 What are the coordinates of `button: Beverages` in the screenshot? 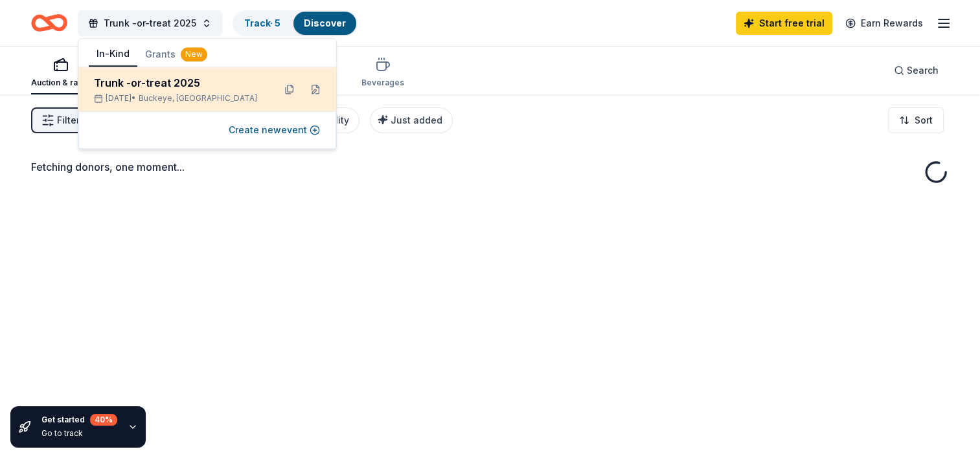 It's located at (382, 73).